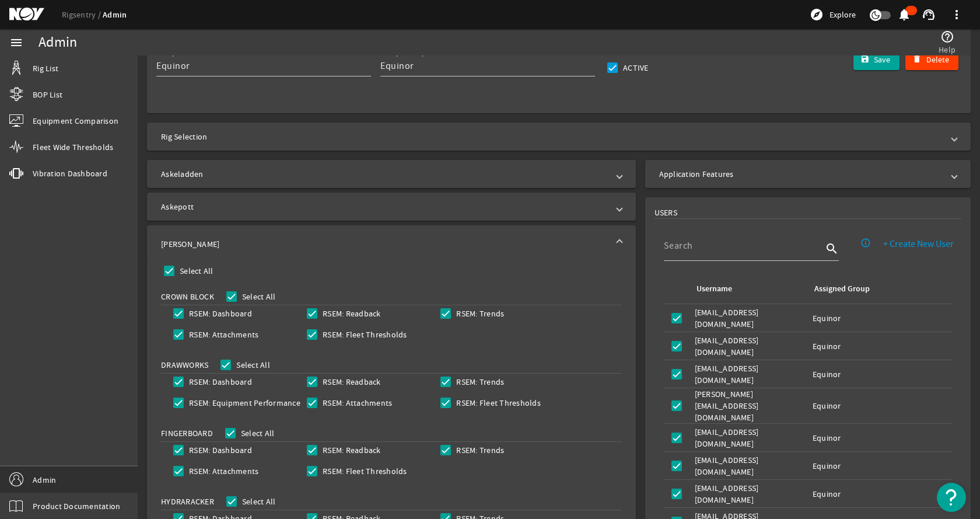 This screenshot has width=980, height=519. I want to click on div: Admin, so click(57, 43).